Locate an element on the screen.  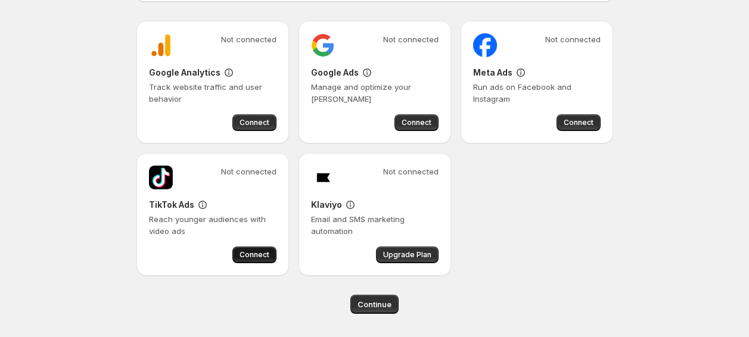
h3: Meta Ads is located at coordinates (493, 73).